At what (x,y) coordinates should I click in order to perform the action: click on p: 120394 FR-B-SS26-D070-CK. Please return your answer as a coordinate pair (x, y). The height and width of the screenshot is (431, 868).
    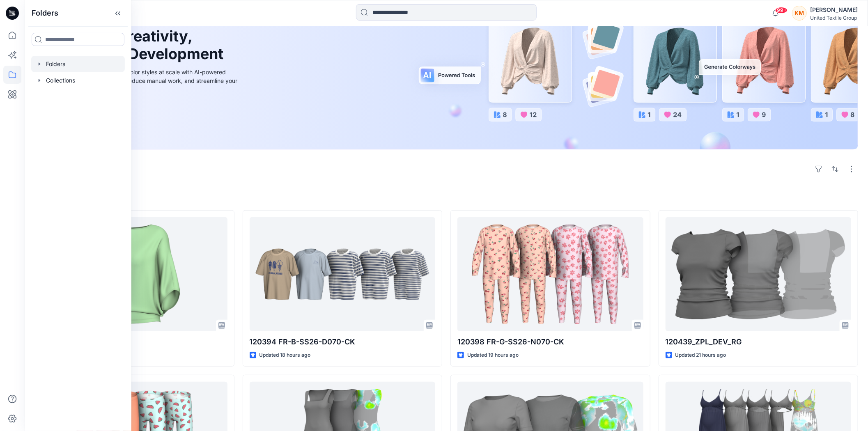
    Looking at the image, I should click on (343, 342).